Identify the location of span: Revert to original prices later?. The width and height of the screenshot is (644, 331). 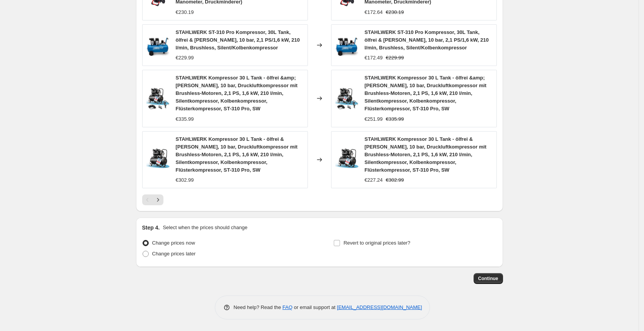
(377, 243).